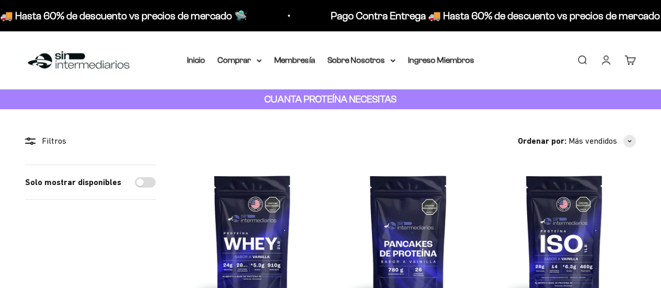 Image resolution: width=661 pixels, height=288 pixels. What do you see at coordinates (240, 60) in the screenshot?
I see `summary: Comprar` at bounding box center [240, 60].